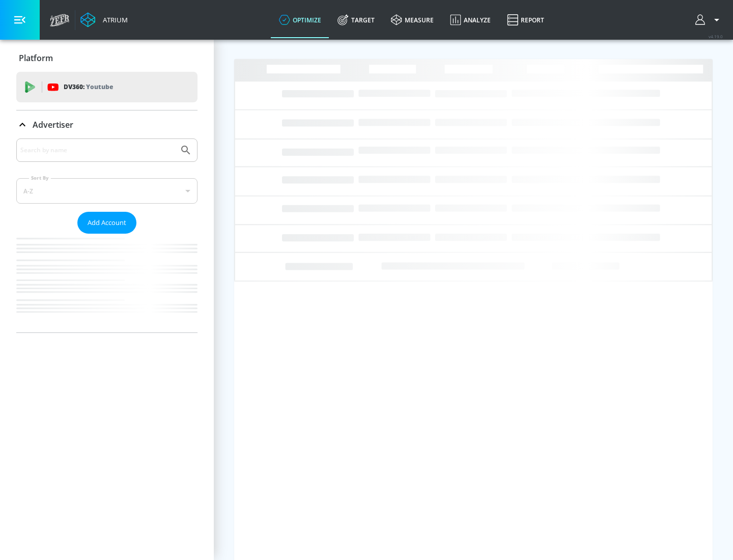 The width and height of the screenshot is (733, 560). I want to click on p: DV360:, so click(88, 87).